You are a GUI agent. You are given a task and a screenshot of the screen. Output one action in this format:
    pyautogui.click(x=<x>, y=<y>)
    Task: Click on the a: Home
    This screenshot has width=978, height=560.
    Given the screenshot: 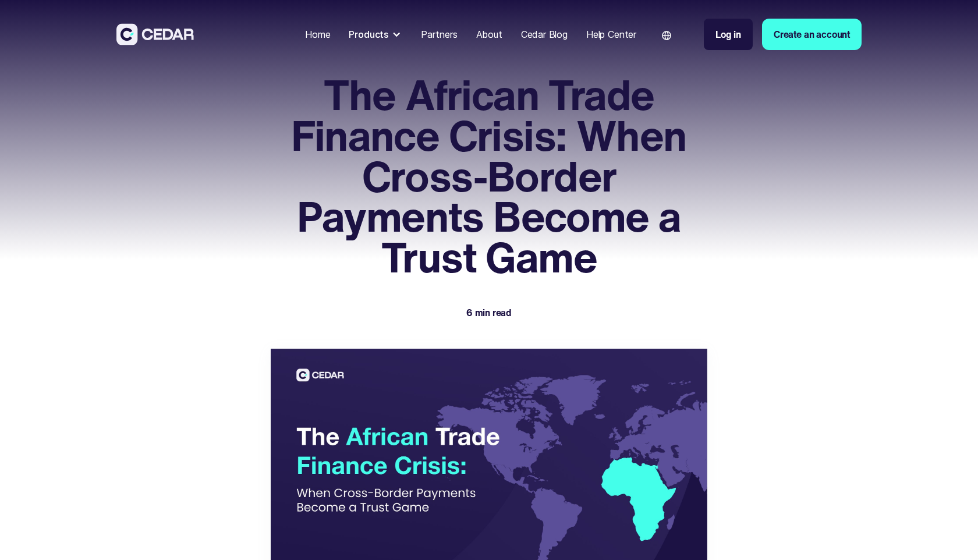 What is the action you would take?
    pyautogui.click(x=317, y=35)
    